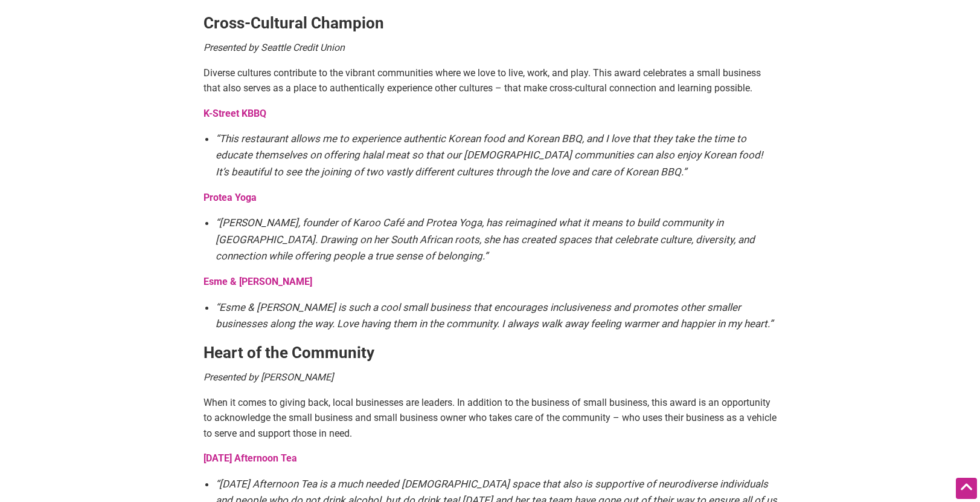  I want to click on strong: K-Street KBBQ, so click(235, 113).